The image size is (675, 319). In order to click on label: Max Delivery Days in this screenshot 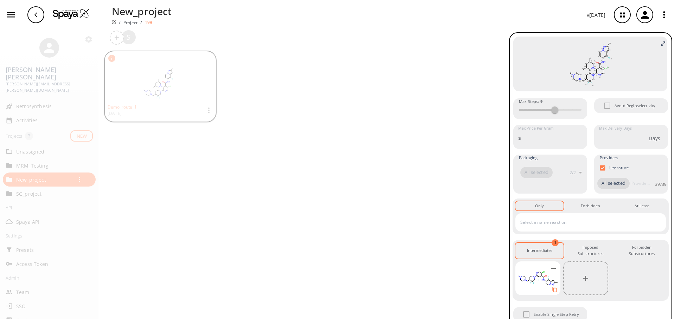, I will do `click(615, 128)`.